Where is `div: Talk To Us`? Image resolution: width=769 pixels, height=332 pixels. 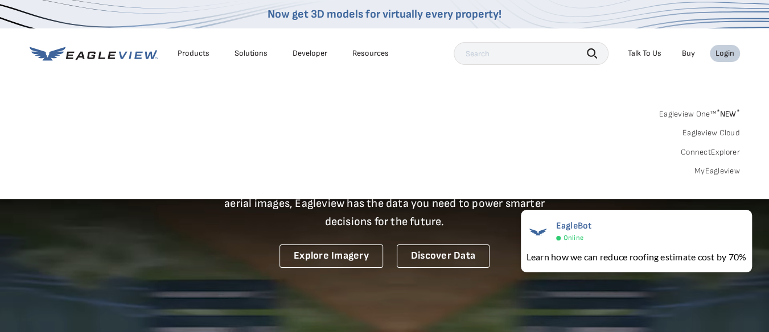
div: Talk To Us is located at coordinates (644, 54).